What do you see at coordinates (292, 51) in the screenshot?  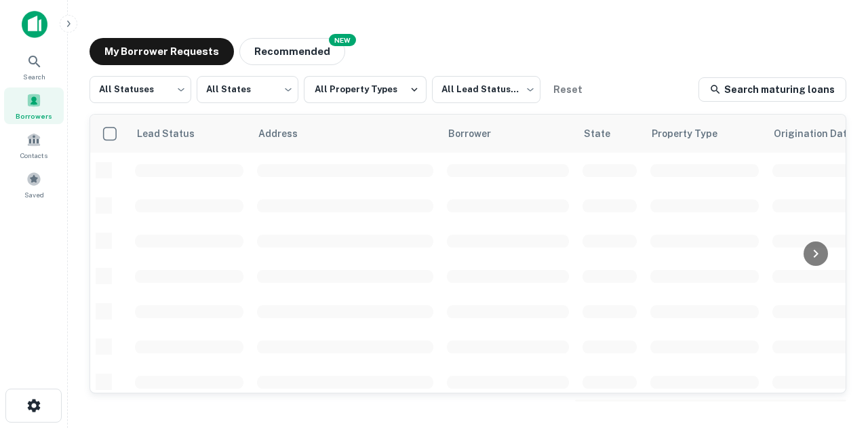 I see `button: Recommended` at bounding box center [292, 51].